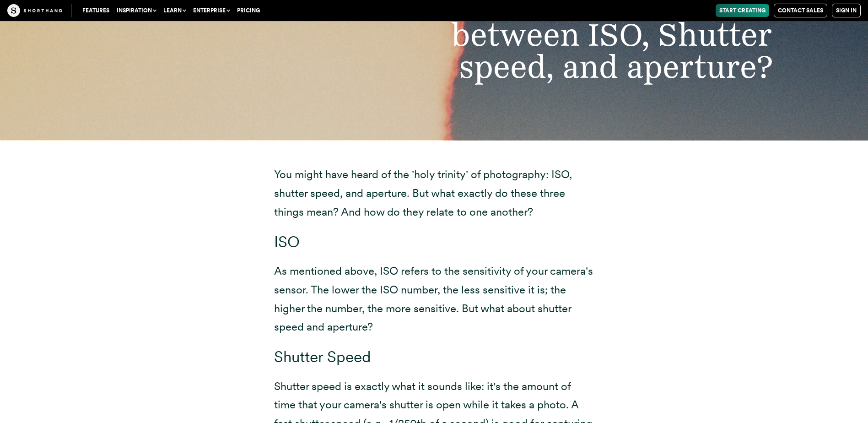 This screenshot has height=423, width=868. What do you see at coordinates (434, 357) in the screenshot?
I see `h3: Shutter Speed` at bounding box center [434, 357].